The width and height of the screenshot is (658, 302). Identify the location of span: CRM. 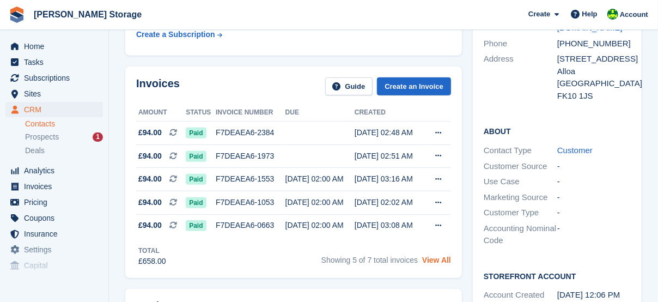
(57, 110).